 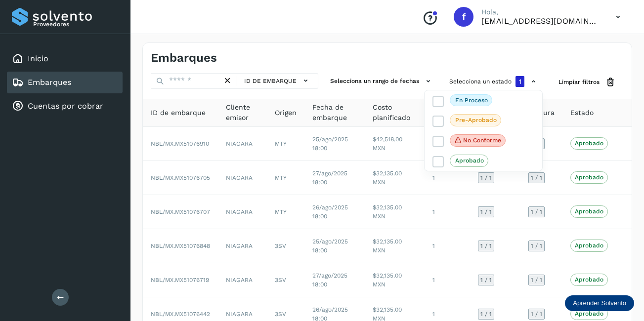 What do you see at coordinates (49, 82) in the screenshot?
I see `a: Embarques` at bounding box center [49, 82].